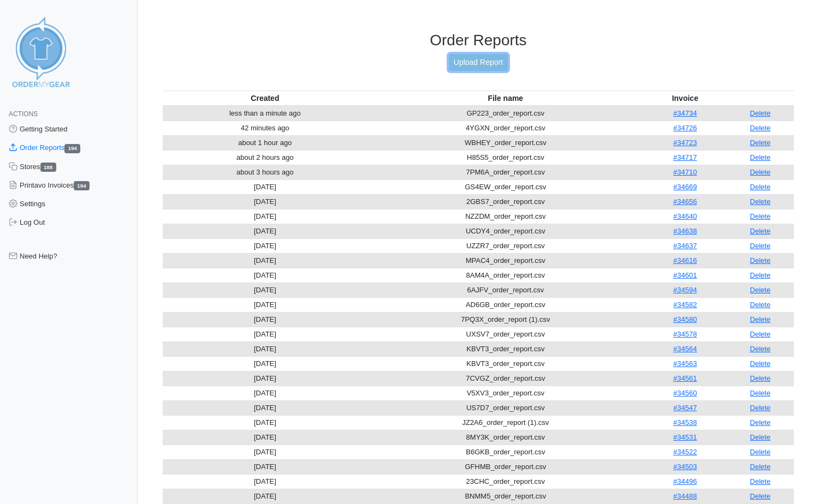  Describe the element at coordinates (685, 113) in the screenshot. I see `a: #34734` at that location.